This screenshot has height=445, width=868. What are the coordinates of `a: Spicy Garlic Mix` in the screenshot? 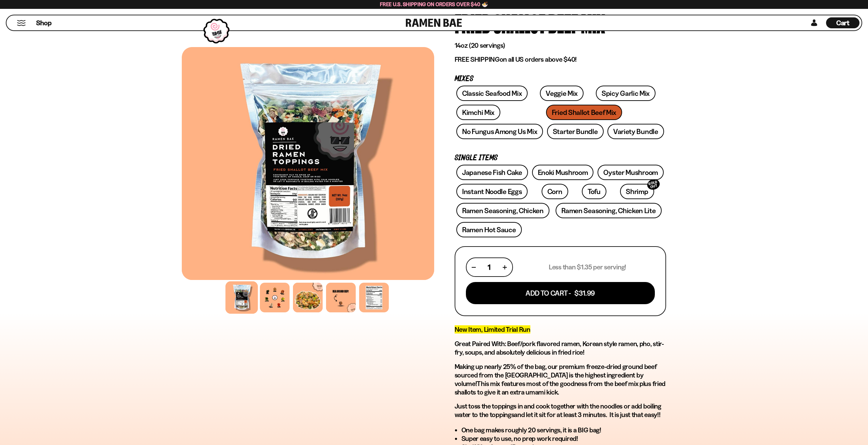 It's located at (626, 93).